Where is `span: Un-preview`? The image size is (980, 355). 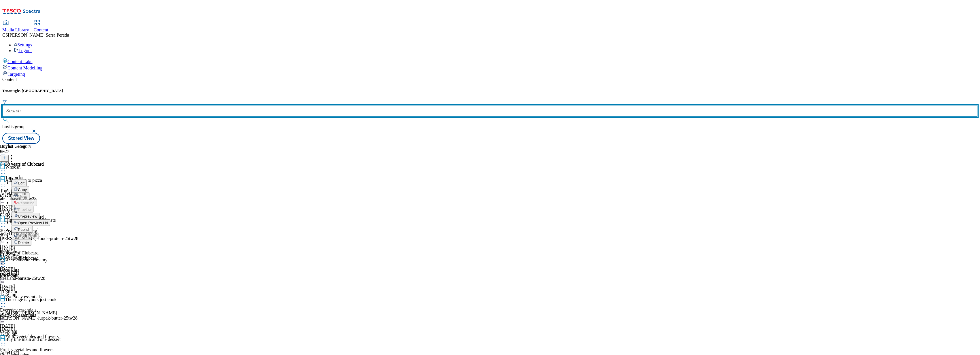
span: Un-preview is located at coordinates (27, 216).